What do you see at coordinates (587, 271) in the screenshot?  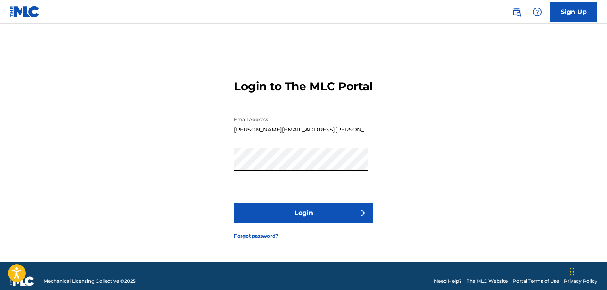 I see `div: Chat Widget` at bounding box center [587, 271].